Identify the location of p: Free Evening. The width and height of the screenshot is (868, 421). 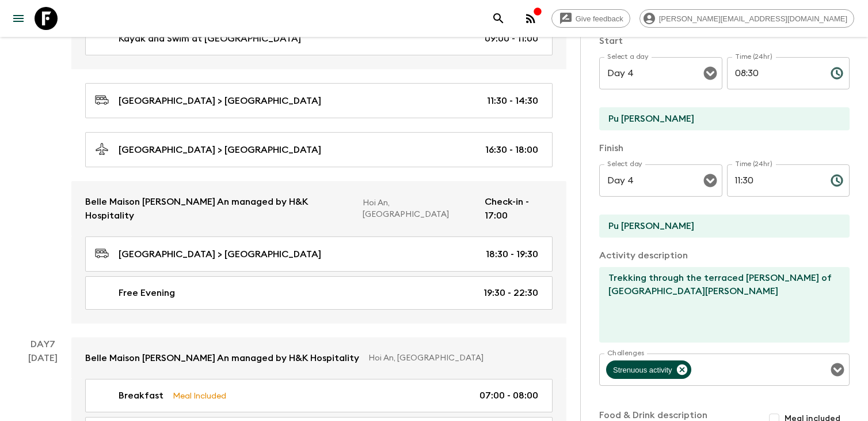
(147, 293).